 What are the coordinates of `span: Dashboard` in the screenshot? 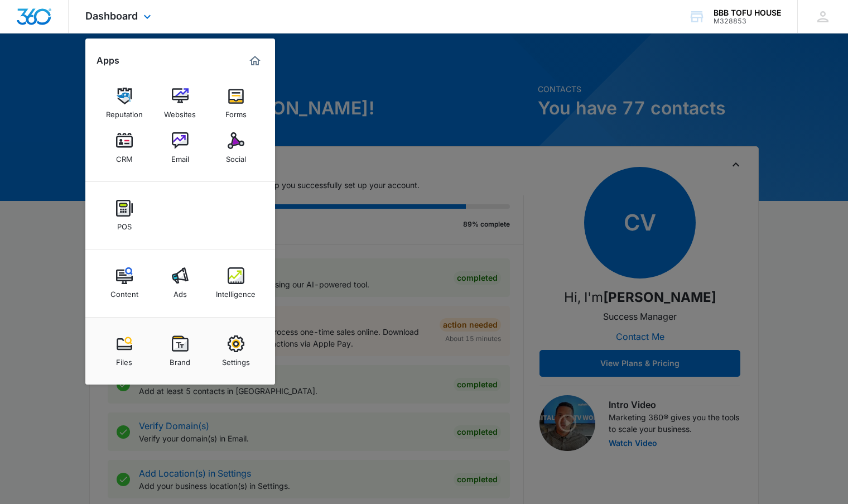 It's located at (111, 16).